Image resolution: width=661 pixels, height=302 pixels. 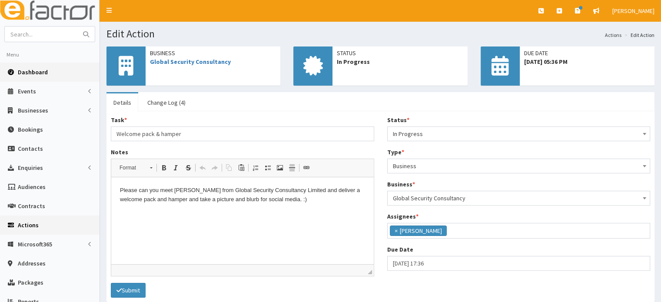 I want to click on span: Businesses, so click(x=33, y=110).